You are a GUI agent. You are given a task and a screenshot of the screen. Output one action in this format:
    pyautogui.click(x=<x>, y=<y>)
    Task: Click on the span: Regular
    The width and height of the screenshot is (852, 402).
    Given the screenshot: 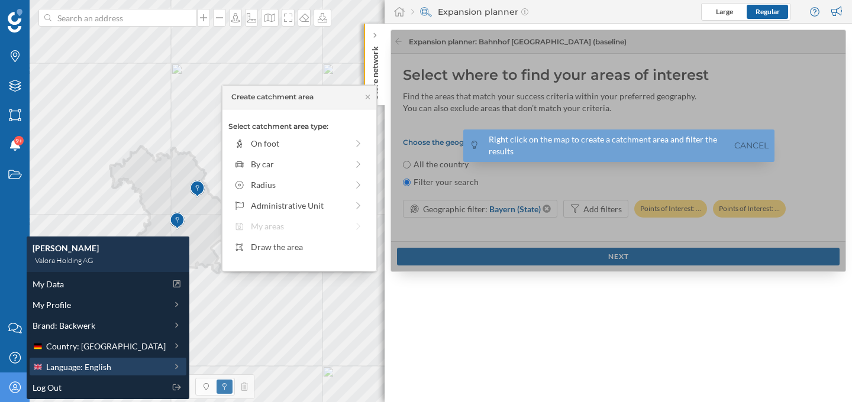 What is the action you would take?
    pyautogui.click(x=768, y=11)
    